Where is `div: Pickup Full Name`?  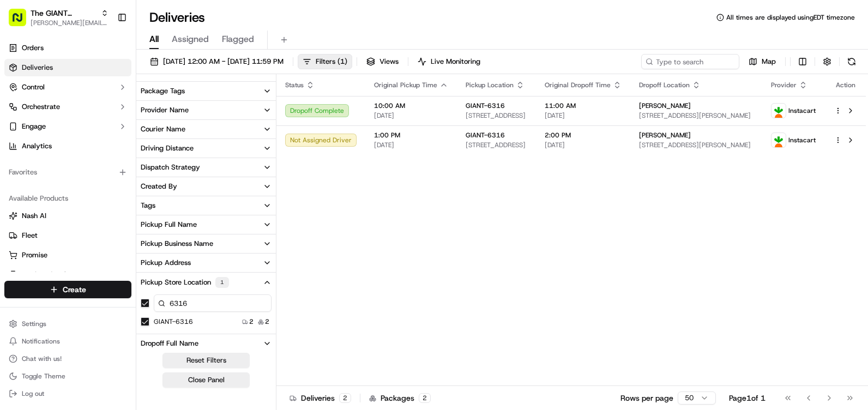
div: Pickup Full Name is located at coordinates (169, 225).